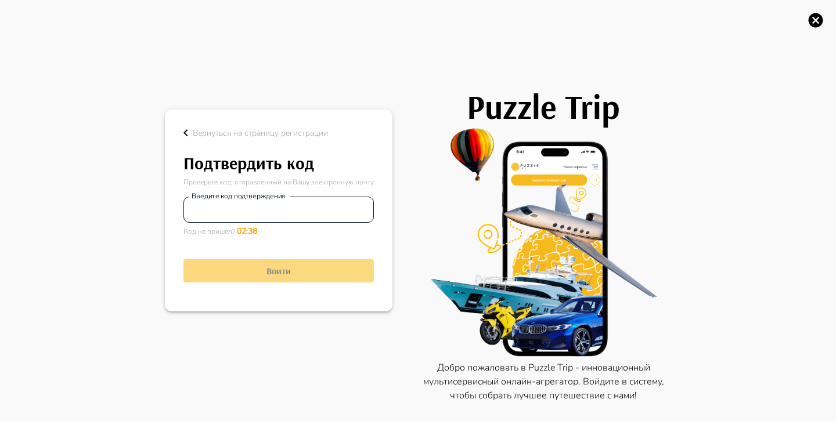 This screenshot has height=421, width=836. Describe the element at coordinates (260, 133) in the screenshot. I see `p: Вернуться на страницу регистрации` at that location.